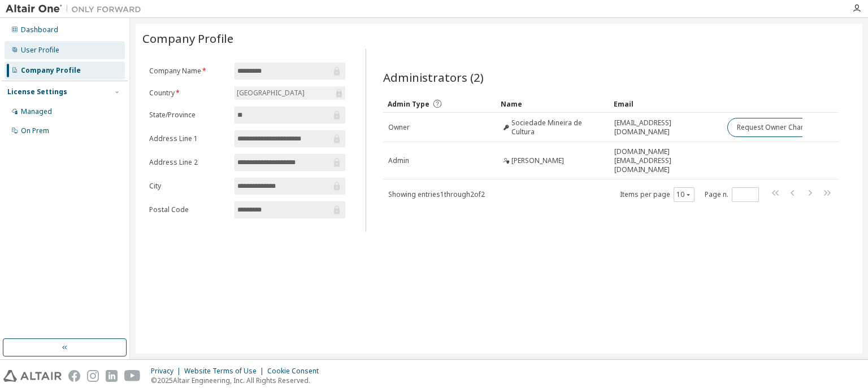 The image size is (868, 392). I want to click on label: City, so click(188, 186).